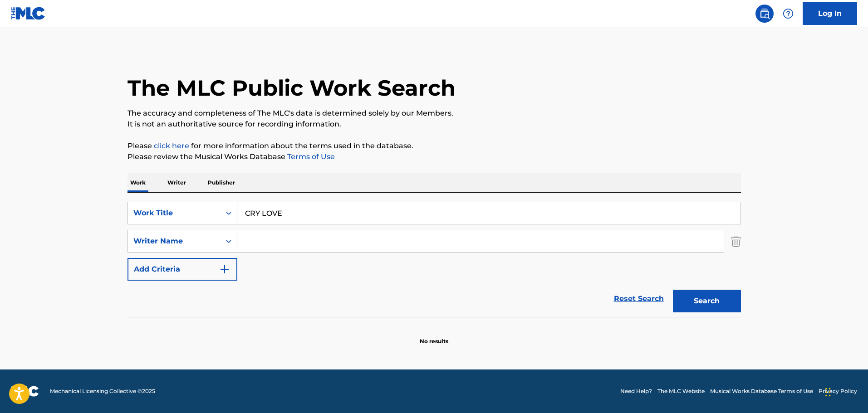 This screenshot has width=868, height=413. What do you see at coordinates (762, 391) in the screenshot?
I see `a: Musical Works Database Terms of Use` at bounding box center [762, 391].